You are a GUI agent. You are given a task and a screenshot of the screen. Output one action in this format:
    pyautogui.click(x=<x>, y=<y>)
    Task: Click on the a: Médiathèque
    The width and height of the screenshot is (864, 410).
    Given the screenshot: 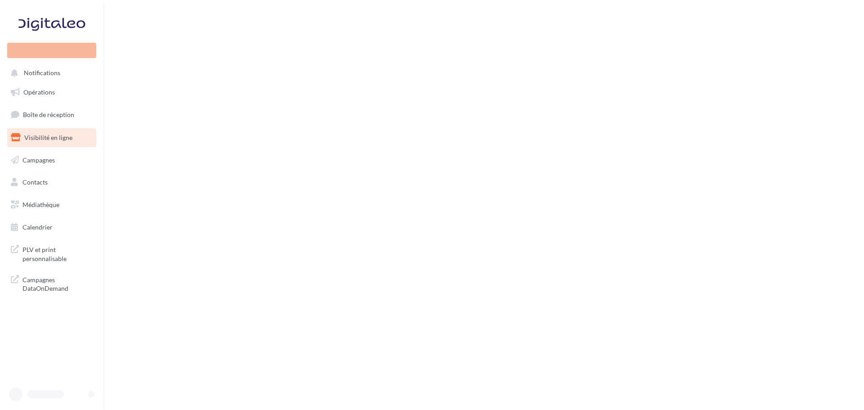 What is the action you would take?
    pyautogui.click(x=52, y=205)
    